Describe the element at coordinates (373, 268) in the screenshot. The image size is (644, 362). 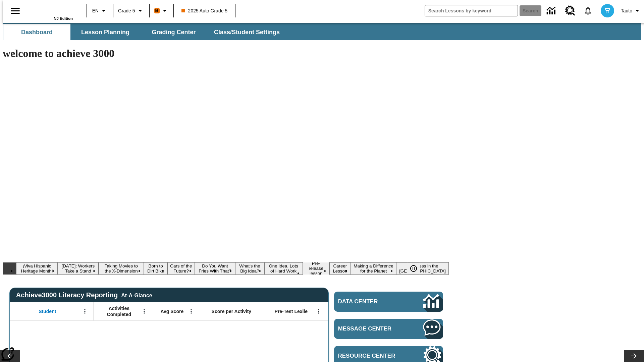
I see `button: Slide 11 Making a Difference for the Planet` at that location.